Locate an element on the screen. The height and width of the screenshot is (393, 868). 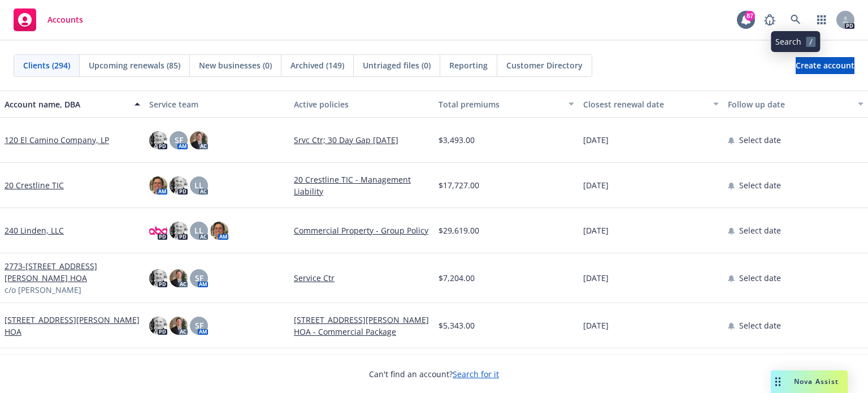
span: $7,204.00 is located at coordinates (457, 278).